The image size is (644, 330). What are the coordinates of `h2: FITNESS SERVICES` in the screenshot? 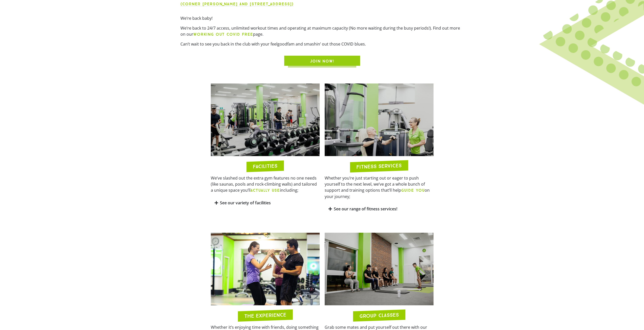 It's located at (378, 166).